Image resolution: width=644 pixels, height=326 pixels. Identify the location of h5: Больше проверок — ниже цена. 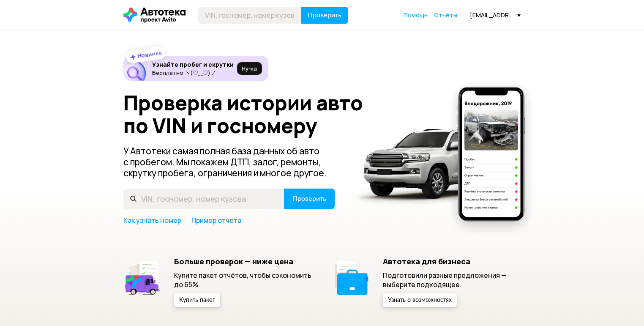
(243, 262).